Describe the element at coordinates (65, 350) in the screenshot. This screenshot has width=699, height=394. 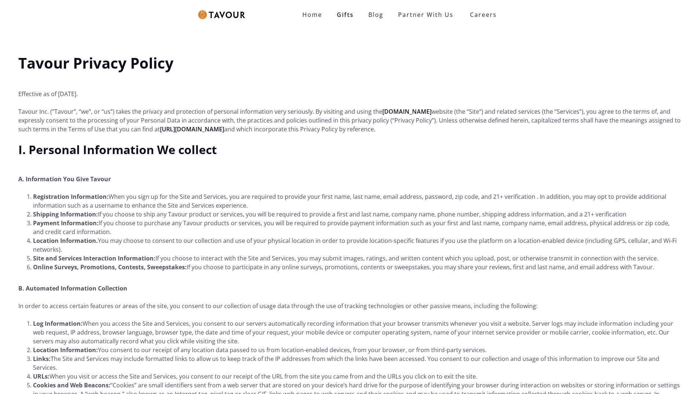
I see `strong: Location Information:` at that location.